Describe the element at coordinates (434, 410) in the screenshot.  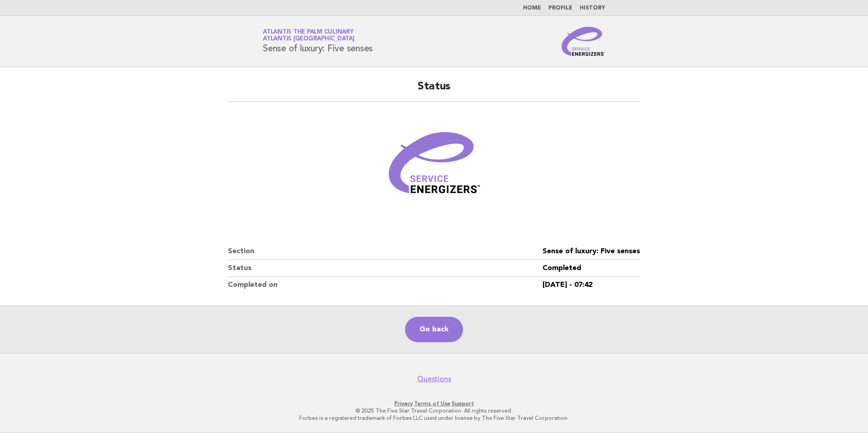
I see `p: © 2025 The Five Star Travel Corporation. All rights reserved.` at that location.